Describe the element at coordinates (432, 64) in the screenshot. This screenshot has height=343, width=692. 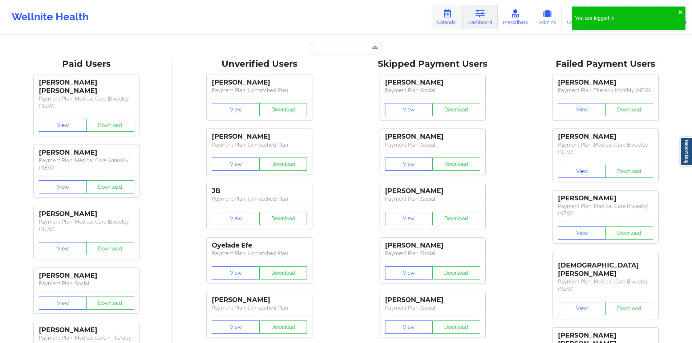
I see `div: Skipped Payment Users` at that location.